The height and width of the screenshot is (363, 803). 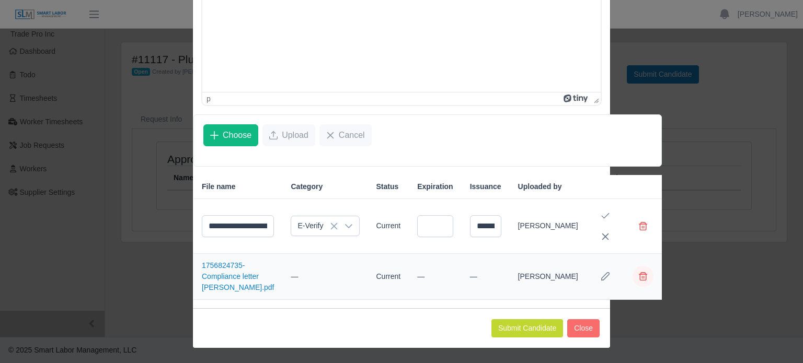 I want to click on div: Press the Up and Down arrow keys to resize the editor., so click(x=595, y=99).